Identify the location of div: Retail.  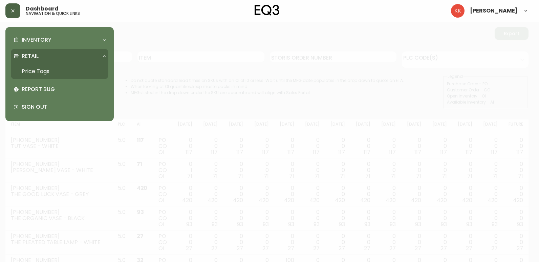
(60, 56).